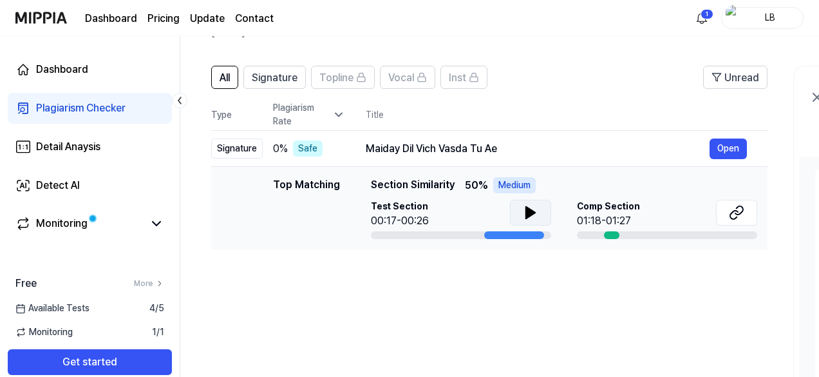 This screenshot has height=377, width=819. Describe the element at coordinates (538, 149) in the screenshot. I see `div: Maiday Dil Vich Vasda Tu Ae` at that location.